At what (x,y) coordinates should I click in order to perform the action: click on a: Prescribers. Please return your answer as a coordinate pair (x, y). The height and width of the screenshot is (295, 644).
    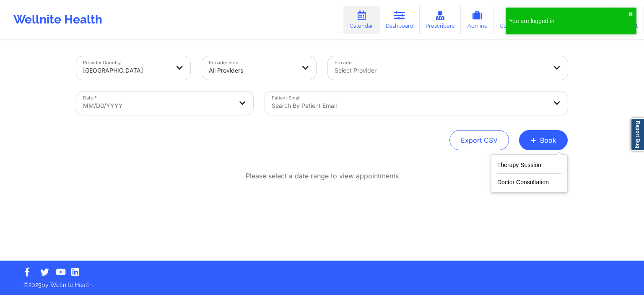
    Looking at the image, I should click on (440, 20).